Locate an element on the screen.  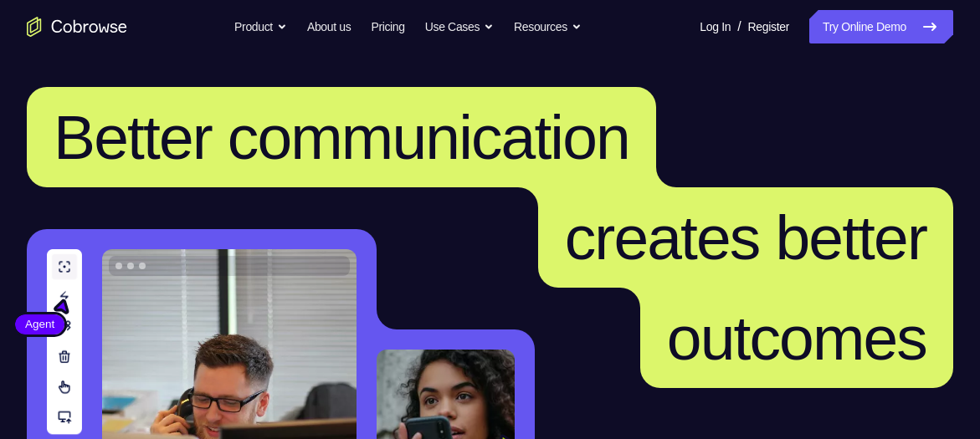
button: Resources is located at coordinates (547, 26).